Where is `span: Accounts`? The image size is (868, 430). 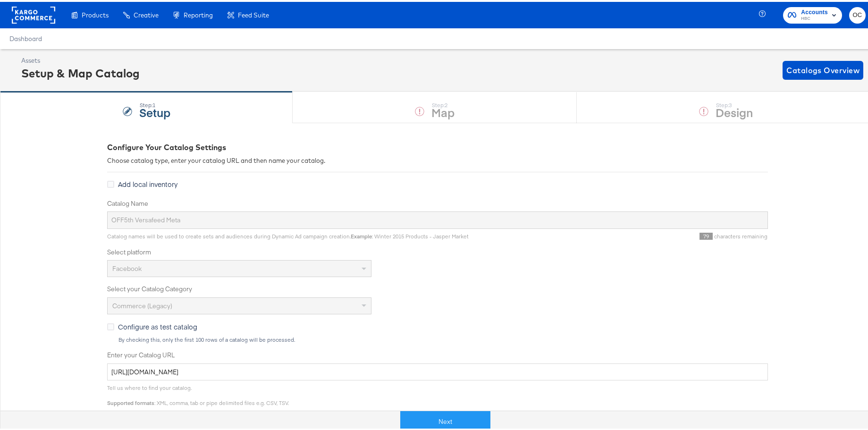
span: Accounts is located at coordinates (814, 11).